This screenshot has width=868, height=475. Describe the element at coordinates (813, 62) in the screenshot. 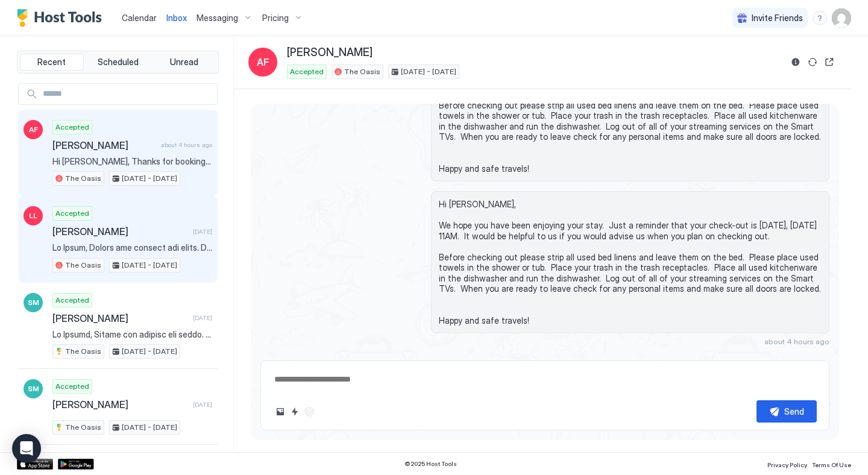

I see `button: Sync reservation` at that location.